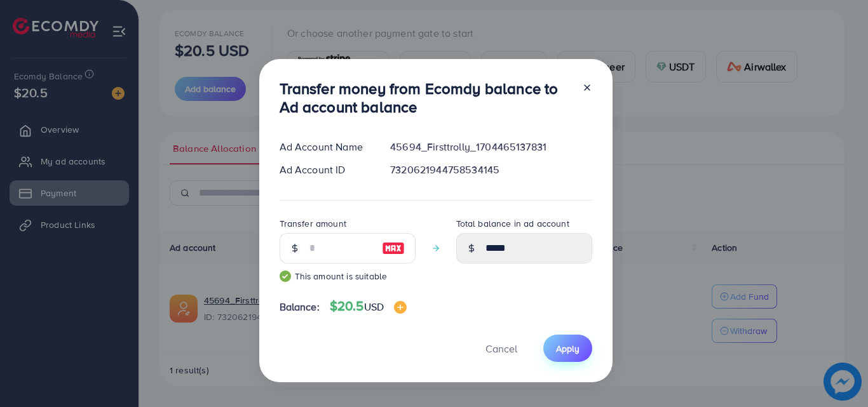  I want to click on label: Transfer amount, so click(313, 224).